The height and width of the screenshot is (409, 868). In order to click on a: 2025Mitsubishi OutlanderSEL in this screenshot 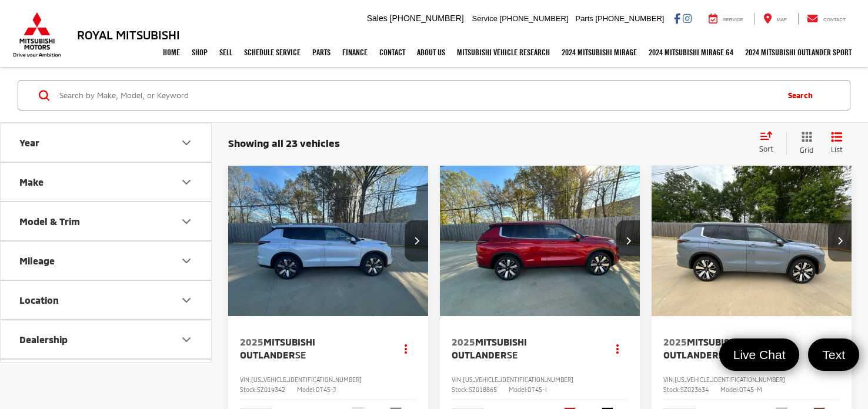, I will do `click(735, 349)`.